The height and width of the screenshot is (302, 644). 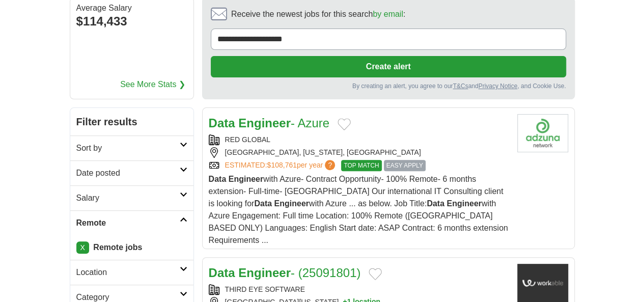 I want to click on h2: Filter results, so click(x=132, y=122).